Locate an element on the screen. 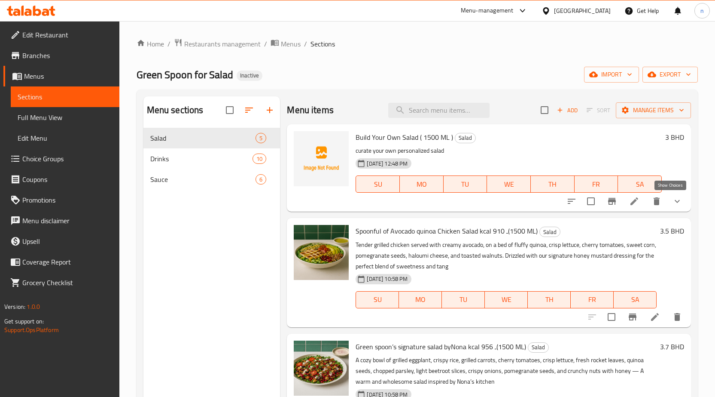  input: search is located at coordinates (439, 110).